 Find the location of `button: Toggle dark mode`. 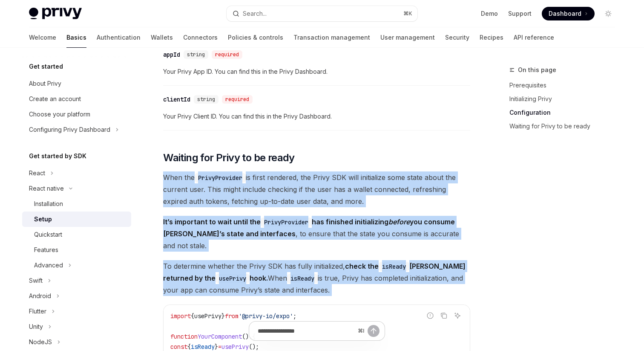

button: Toggle dark mode is located at coordinates (609, 14).